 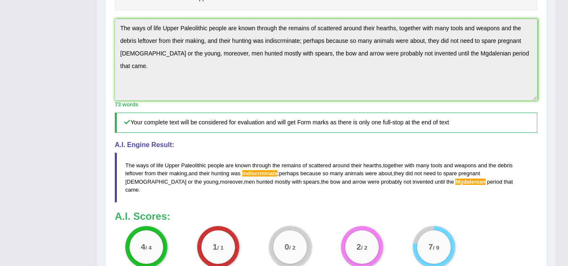 I want to click on span: because, so click(x=310, y=173).